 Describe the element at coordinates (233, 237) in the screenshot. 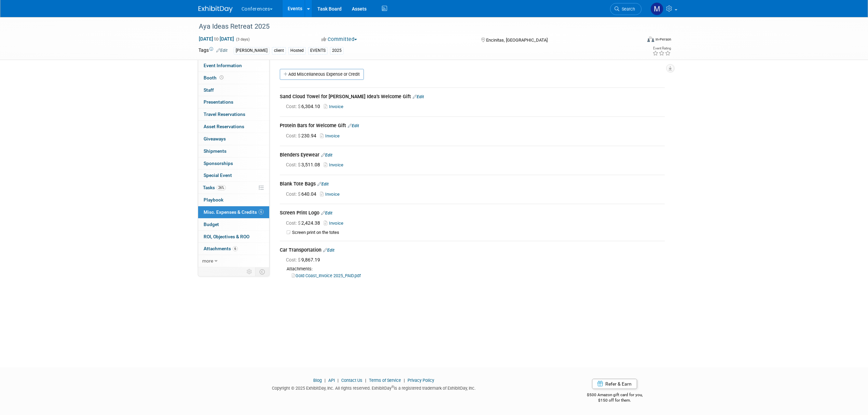

I see `a: ROI, Objectives & ROO` at that location.